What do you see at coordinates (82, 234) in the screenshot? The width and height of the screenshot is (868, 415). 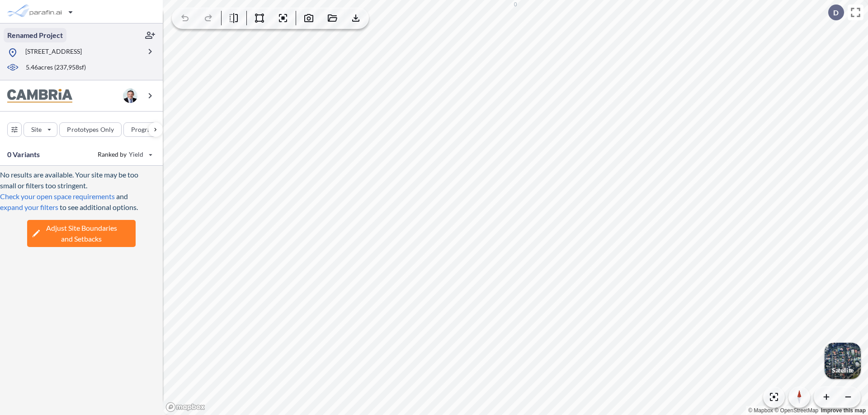 I see `button: Adjust Site Boundariesand Setbacks` at bounding box center [82, 234].